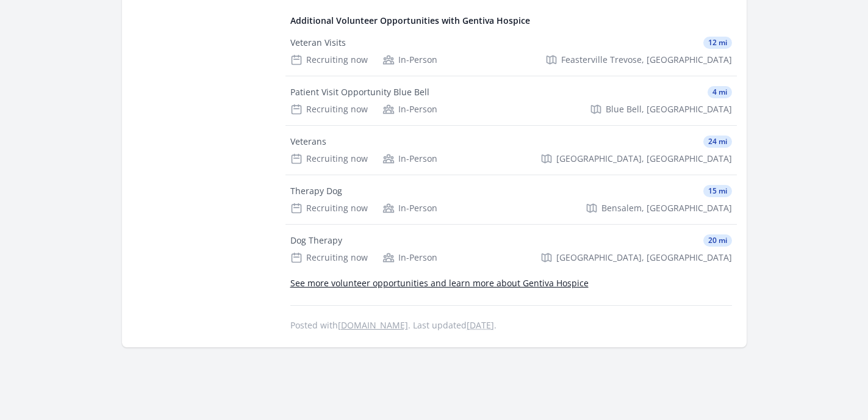 The width and height of the screenshot is (868, 420). I want to click on span: 20 mi, so click(717, 240).